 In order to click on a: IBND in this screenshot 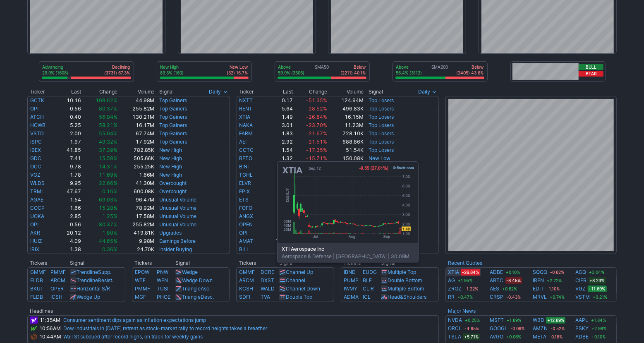, I will do `click(349, 272)`.